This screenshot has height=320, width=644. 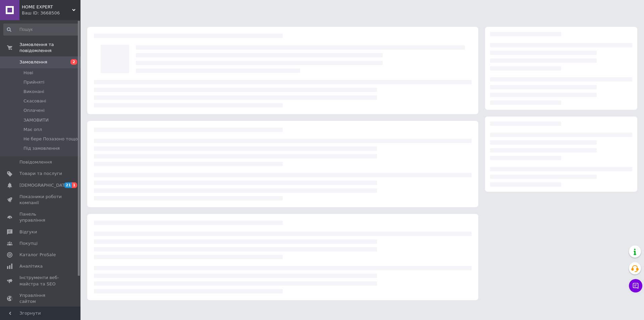 I want to click on span: HOME EXPERT, so click(x=47, y=7).